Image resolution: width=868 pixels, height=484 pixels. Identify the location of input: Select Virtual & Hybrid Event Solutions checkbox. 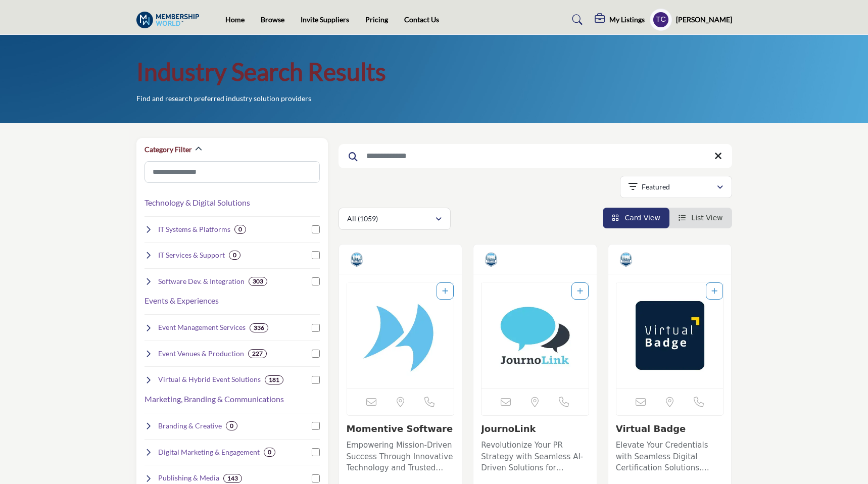
(316, 380).